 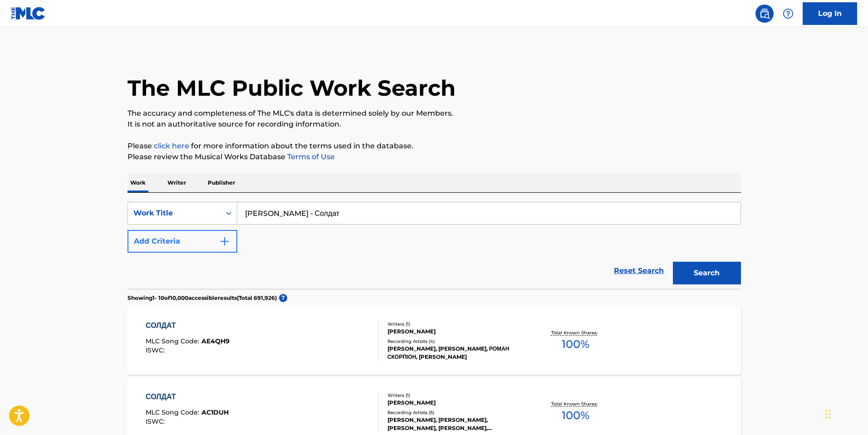 I want to click on p: Showing 1 - 10 of 10,000 accessible results (Total 691,926 ), so click(x=202, y=298).